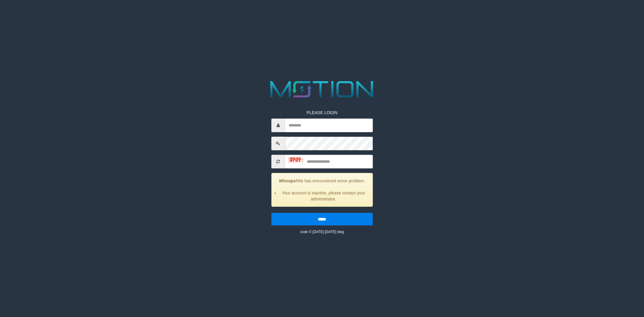 This screenshot has width=644, height=317. What do you see at coordinates (288, 181) in the screenshot?
I see `strong: Whoops!` at bounding box center [288, 181].